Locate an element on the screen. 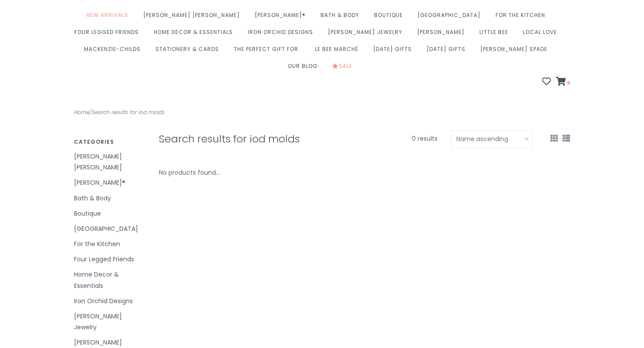 Image resolution: width=644 pixels, height=348 pixels. a: New Arrivals is located at coordinates (109, 17).